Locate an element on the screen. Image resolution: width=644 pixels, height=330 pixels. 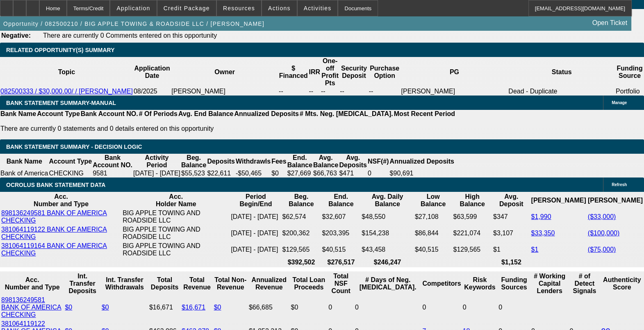
a: $1,990 is located at coordinates (541, 216).